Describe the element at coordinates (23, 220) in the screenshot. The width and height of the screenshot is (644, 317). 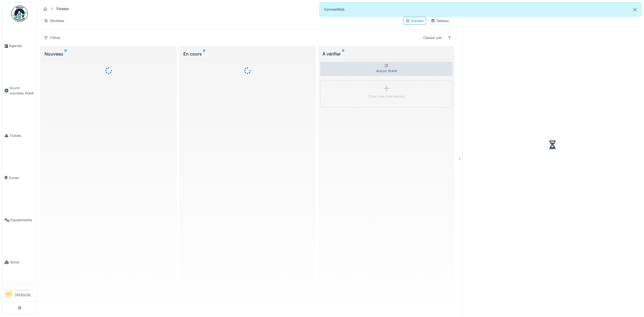
I see `span: Équipements` at that location.